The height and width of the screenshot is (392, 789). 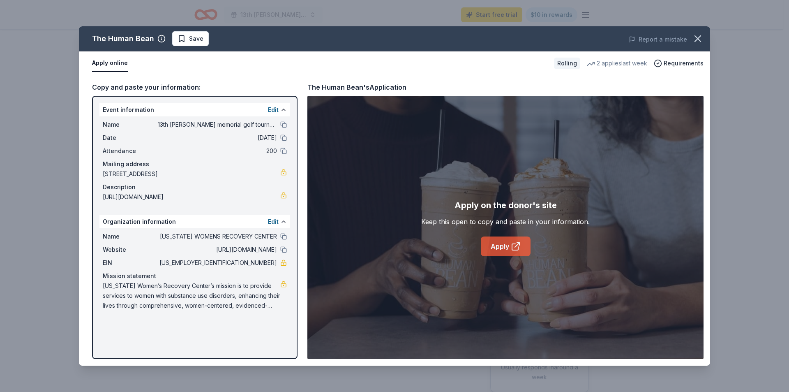 What do you see at coordinates (658, 39) in the screenshot?
I see `button: Report a mistake` at bounding box center [658, 39].